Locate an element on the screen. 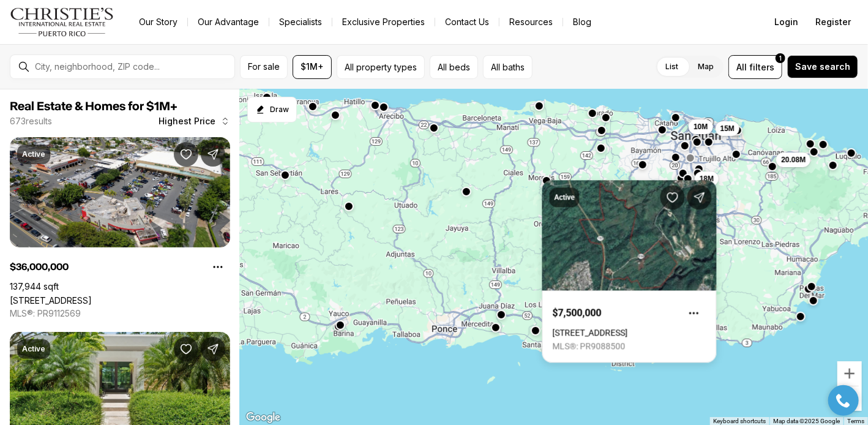  button: Zoom in is located at coordinates (849, 373).